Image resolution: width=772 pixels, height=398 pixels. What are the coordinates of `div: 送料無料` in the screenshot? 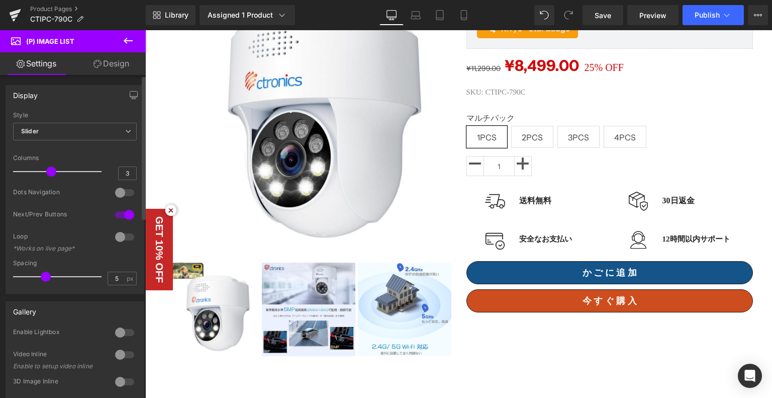 It's located at (389, 170).